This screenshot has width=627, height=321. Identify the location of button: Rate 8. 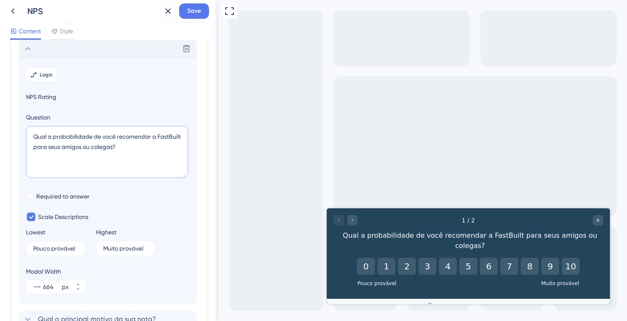
(203, 58).